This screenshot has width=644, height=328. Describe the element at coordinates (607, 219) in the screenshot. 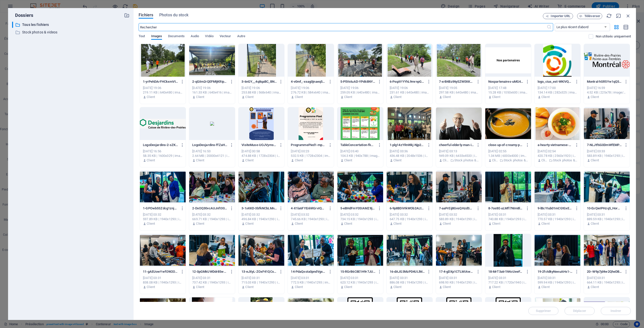

I see `div: 889.59 KB | 1940x1293 | image/jpeg` at that location.